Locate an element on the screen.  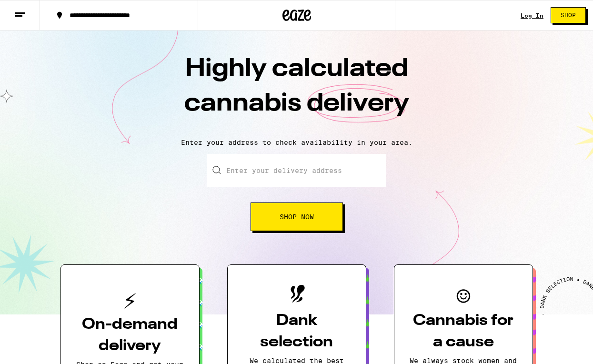
span: Shop is located at coordinates (568, 16).